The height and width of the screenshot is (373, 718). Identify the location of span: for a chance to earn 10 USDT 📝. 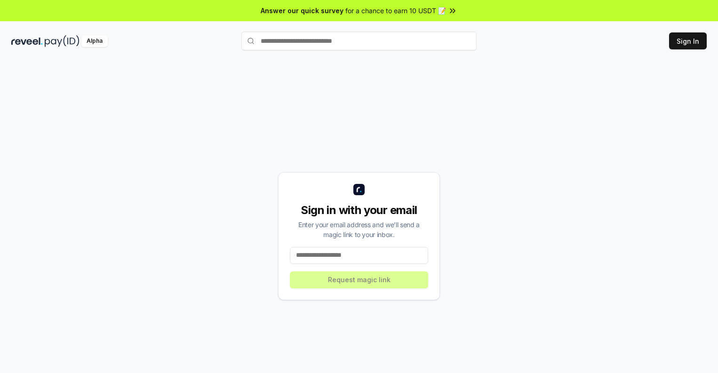
(396, 10).